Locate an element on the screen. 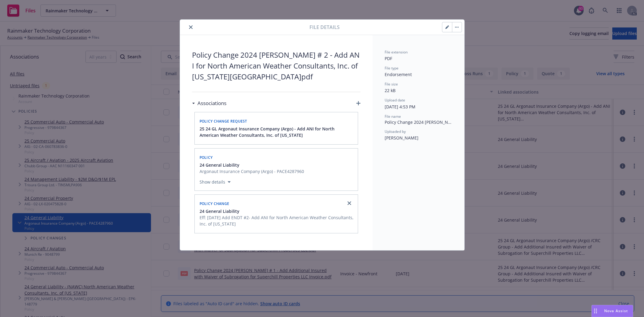 This screenshot has height=317, width=644. span: File details is located at coordinates (325, 27).